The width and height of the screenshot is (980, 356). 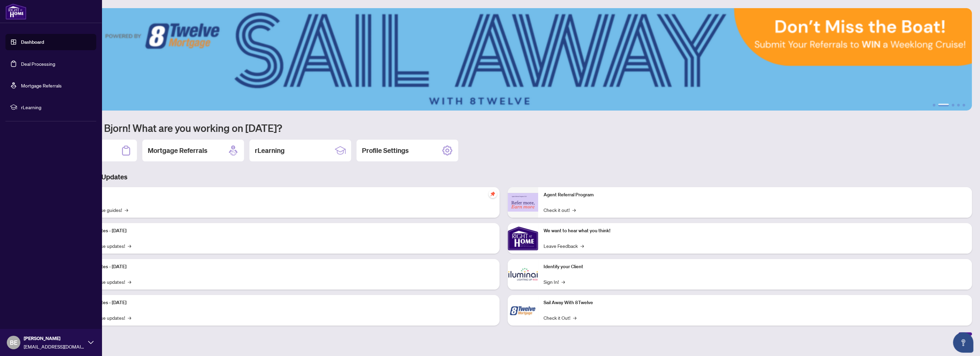 What do you see at coordinates (493, 194) in the screenshot?
I see `span: pushpin` at bounding box center [493, 194].